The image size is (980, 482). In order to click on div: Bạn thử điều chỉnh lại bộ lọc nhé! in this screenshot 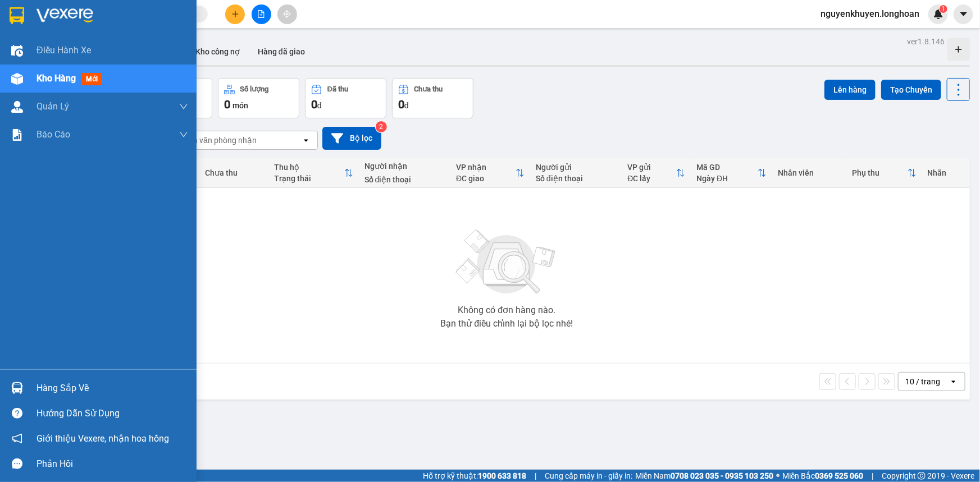, I will do `click(507, 324)`.